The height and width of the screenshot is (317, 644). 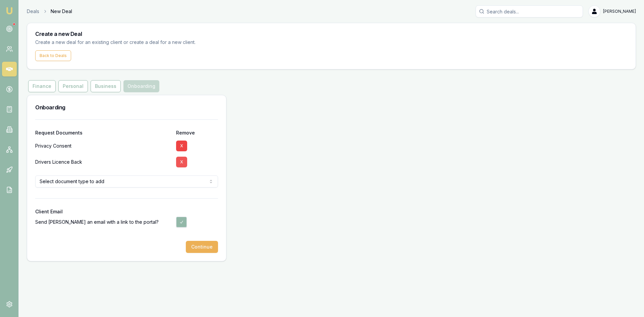 I want to click on div: Privacy Consent, so click(x=103, y=146).